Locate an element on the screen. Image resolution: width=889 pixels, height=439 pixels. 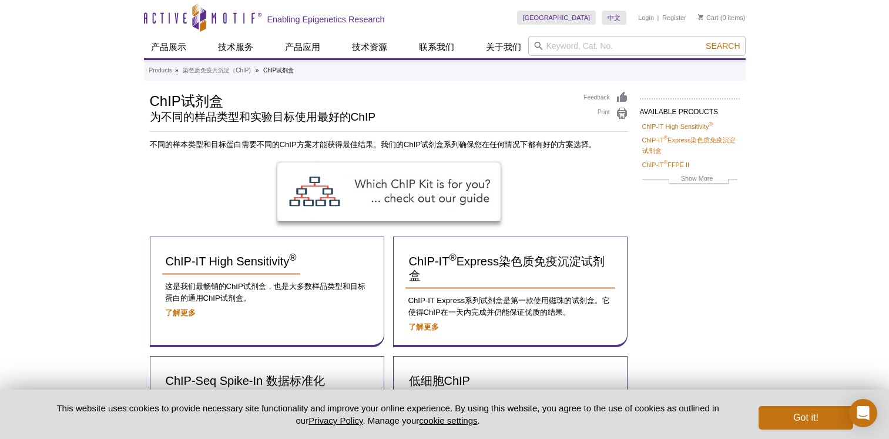
img: ChIP Kit Selection Guide is located at coordinates (389, 192).